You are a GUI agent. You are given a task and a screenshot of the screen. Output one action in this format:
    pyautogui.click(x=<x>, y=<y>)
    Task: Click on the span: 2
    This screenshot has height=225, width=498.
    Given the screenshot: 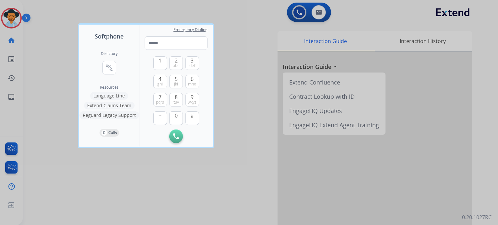 What is the action you would take?
    pyautogui.click(x=176, y=61)
    